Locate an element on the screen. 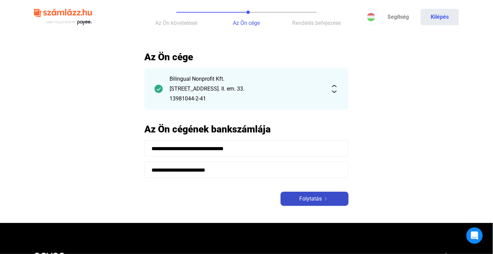 This screenshot has width=493, height=254. button: Kilépés is located at coordinates (439, 17).